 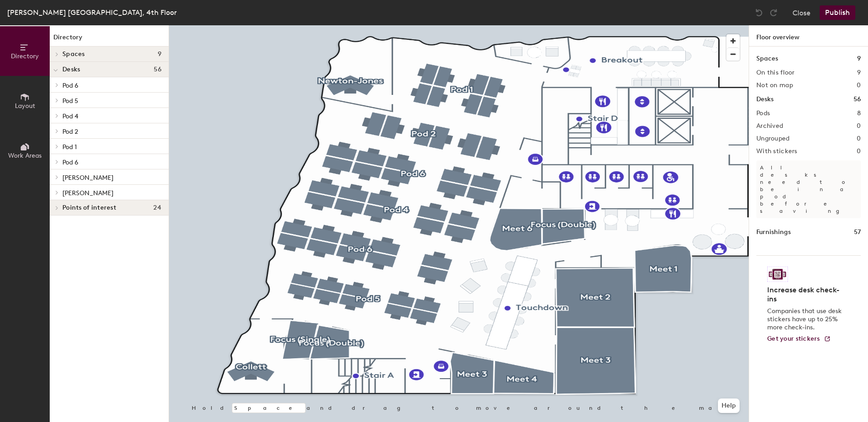 What do you see at coordinates (70, 116) in the screenshot?
I see `span: Pod 4` at bounding box center [70, 116].